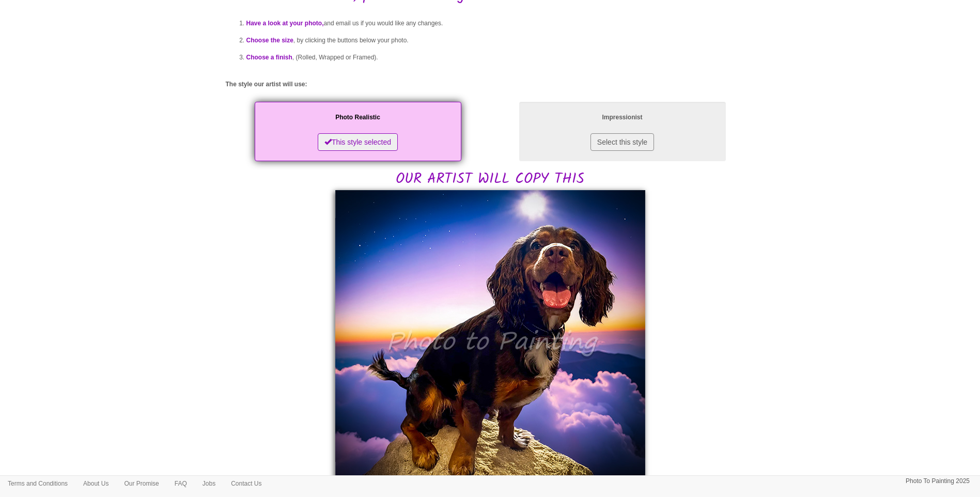  What do you see at coordinates (96, 483) in the screenshot?
I see `a: About Us` at bounding box center [96, 483].